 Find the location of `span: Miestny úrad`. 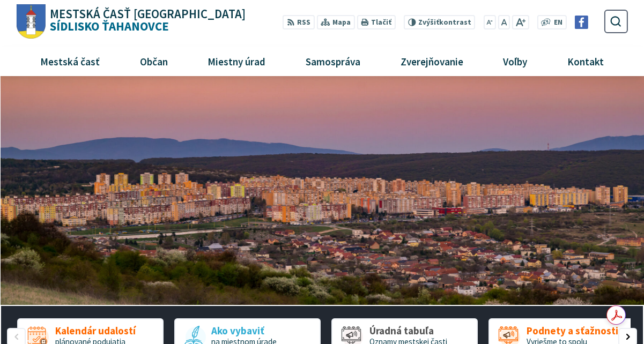

span: Miestny úrad is located at coordinates (237, 61).